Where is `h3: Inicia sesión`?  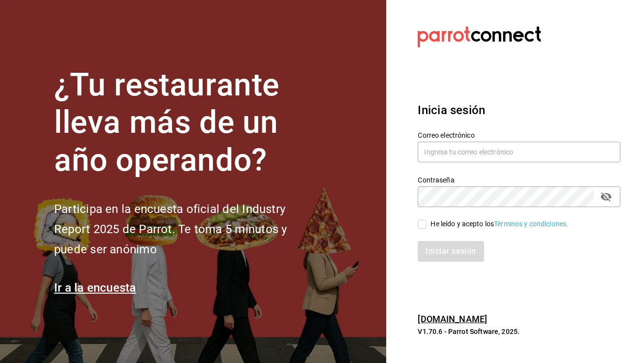
h3: Inicia sesión is located at coordinates (519, 110).